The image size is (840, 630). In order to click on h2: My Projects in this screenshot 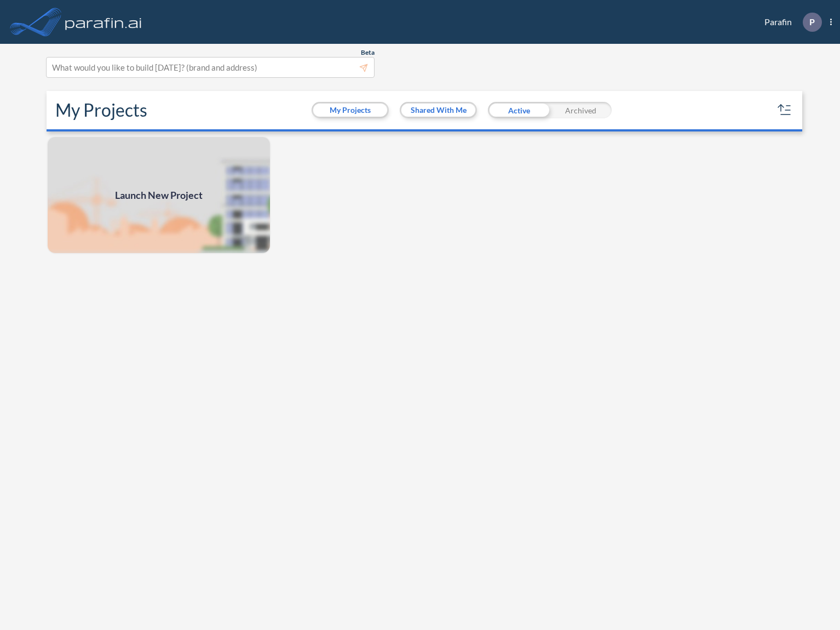, I will do `click(101, 110)`.